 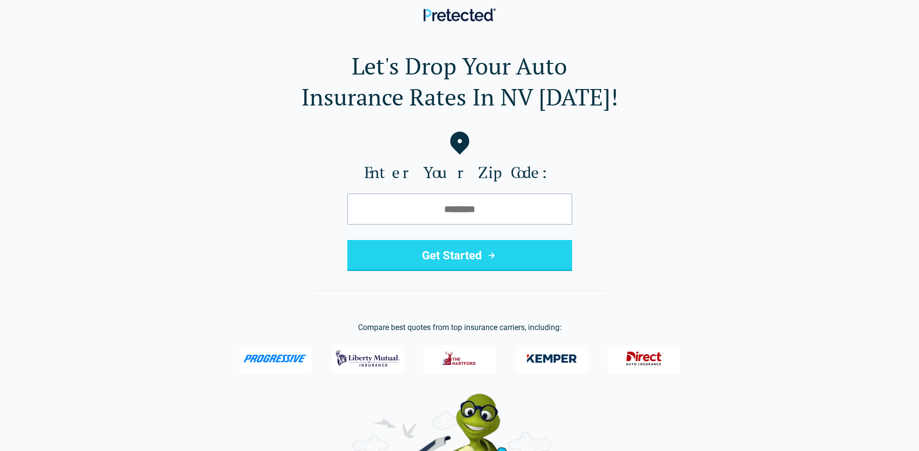 What do you see at coordinates (368, 359) in the screenshot?
I see `img: Liberty Mutual` at bounding box center [368, 359].